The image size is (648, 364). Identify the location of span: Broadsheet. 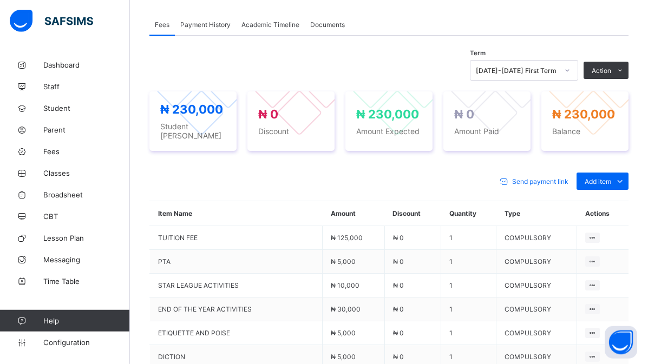
(87, 195).